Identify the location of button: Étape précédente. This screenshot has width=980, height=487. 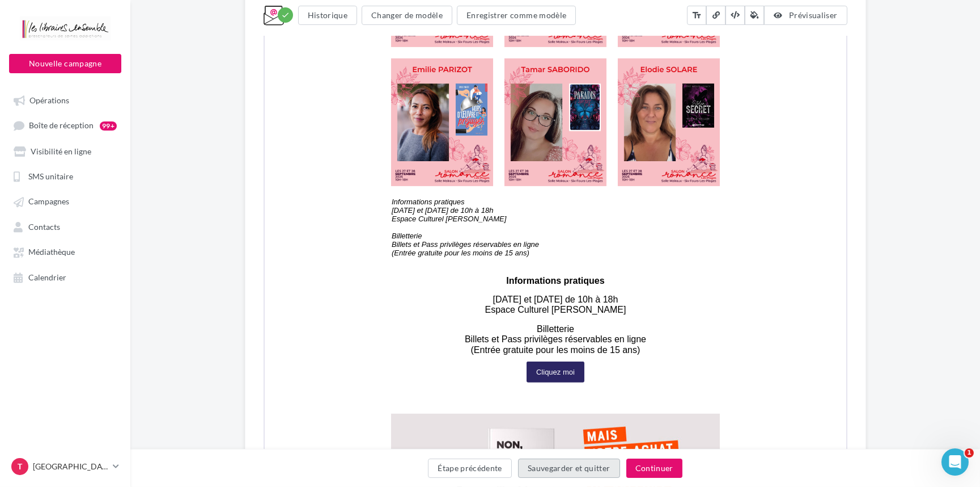
(470, 468).